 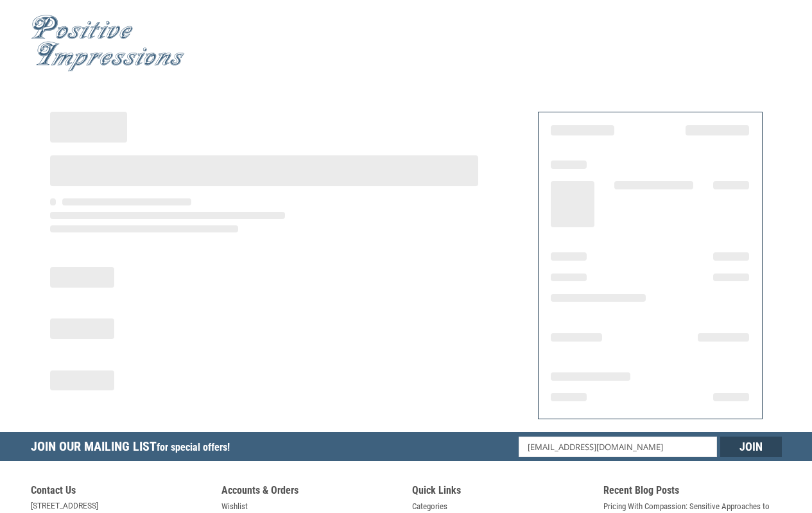 I want to click on a: Categories, so click(x=430, y=506).